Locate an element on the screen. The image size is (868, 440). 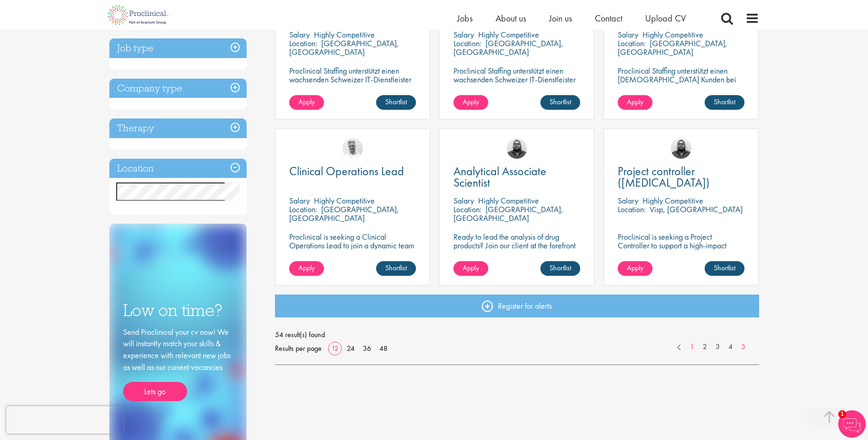
h3: Location is located at coordinates (178, 168).